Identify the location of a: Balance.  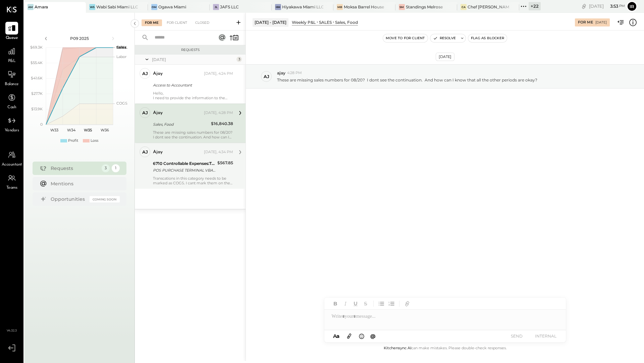
(12, 78).